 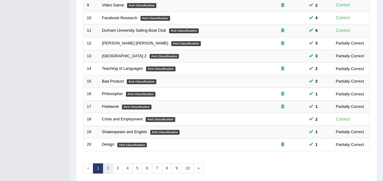 What do you see at coordinates (127, 168) in the screenshot?
I see `a: 4` at bounding box center [127, 168].